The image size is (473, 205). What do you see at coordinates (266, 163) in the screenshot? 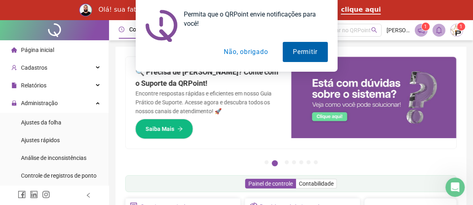
I see `button: 1` at bounding box center [266, 163].